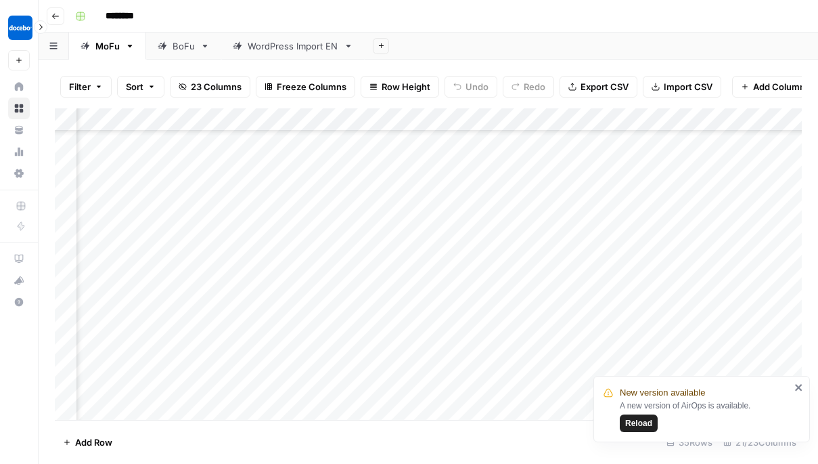  Describe the element at coordinates (19, 280) in the screenshot. I see `div: What's new?` at that location.